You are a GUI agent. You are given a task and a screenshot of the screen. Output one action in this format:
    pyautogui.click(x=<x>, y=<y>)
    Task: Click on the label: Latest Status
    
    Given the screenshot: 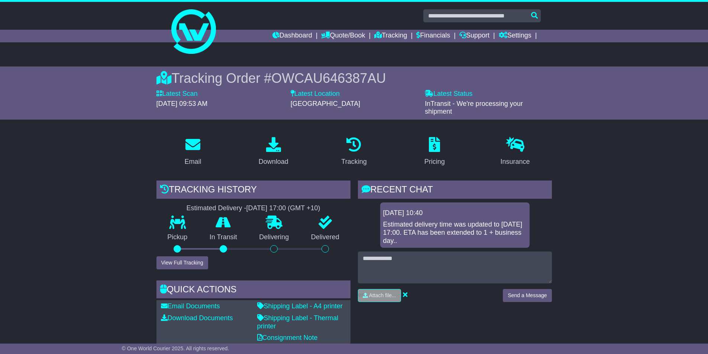 What is the action you would take?
    pyautogui.click(x=449, y=94)
    